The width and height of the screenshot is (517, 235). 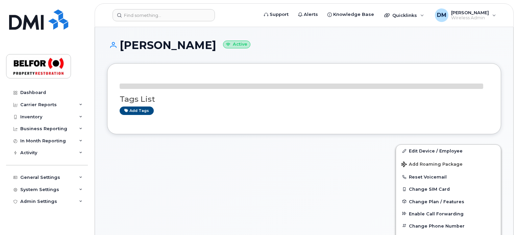 I want to click on button: Reset Voicemail, so click(x=448, y=177).